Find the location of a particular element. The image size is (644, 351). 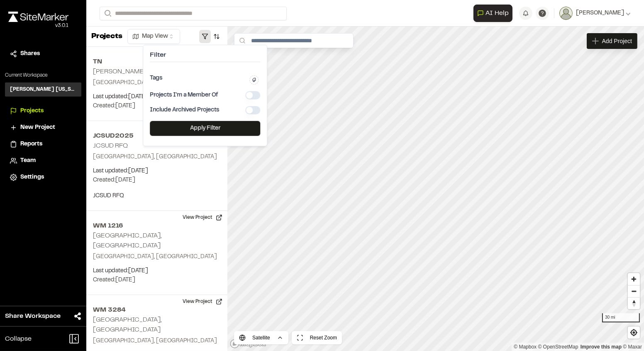

span: Shares is located at coordinates (30, 54).